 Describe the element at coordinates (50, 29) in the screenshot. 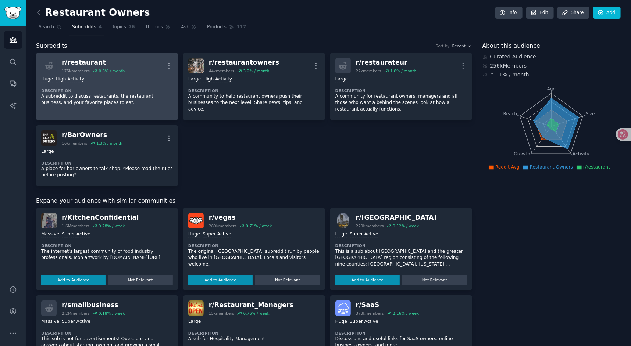

I see `a: Search` at that location.